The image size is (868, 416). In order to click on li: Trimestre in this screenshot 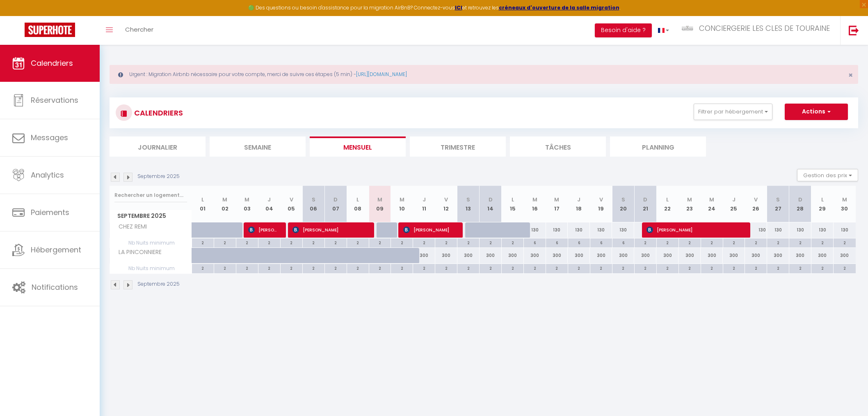, I will do `click(458, 146)`.